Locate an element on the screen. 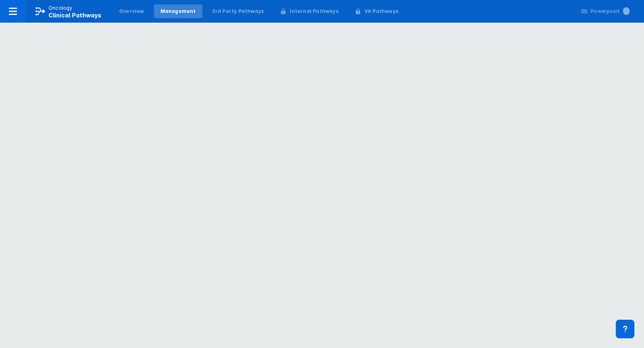 This screenshot has height=348, width=644. div: Powerpoint is located at coordinates (610, 11).